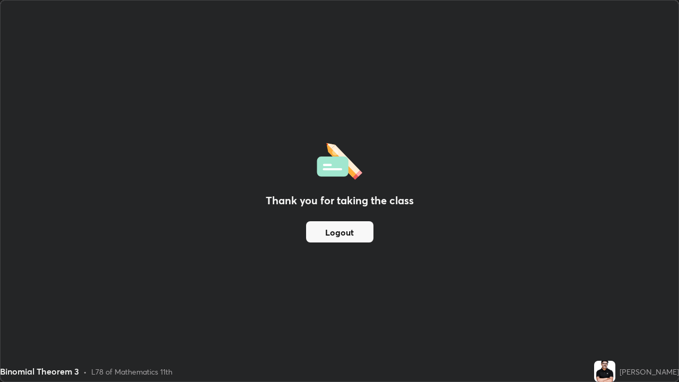 The image size is (679, 382). What do you see at coordinates (605, 371) in the screenshot?
I see `img: 83de30cf319e457290fb9ba58134f690.jpg` at bounding box center [605, 371].